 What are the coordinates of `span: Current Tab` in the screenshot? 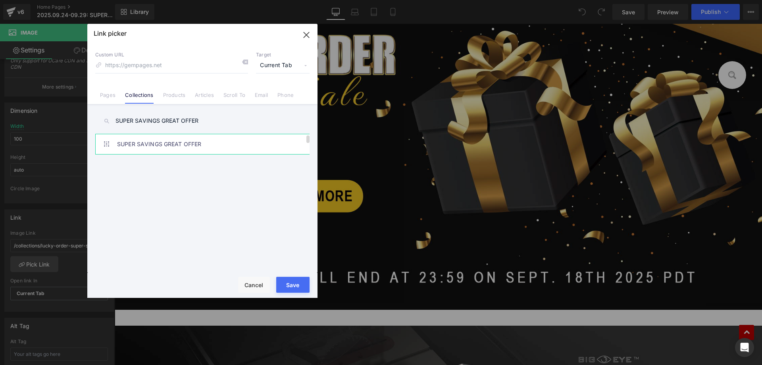 It's located at (282, 65).